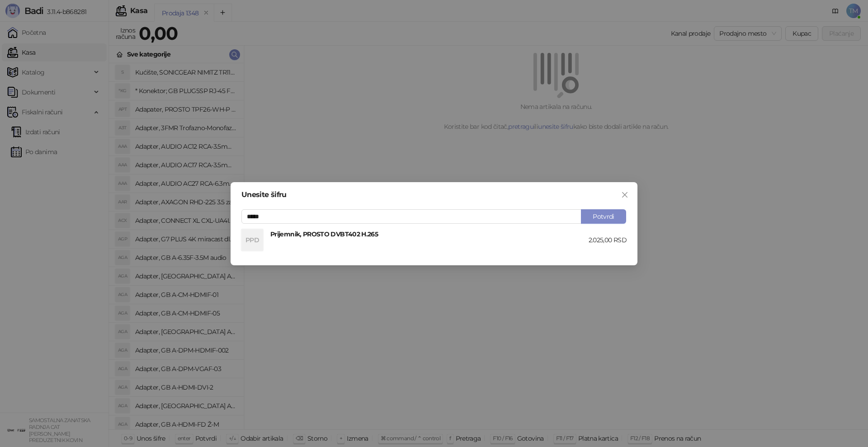  Describe the element at coordinates (434, 195) in the screenshot. I see `div: Unesite šifru` at that location.